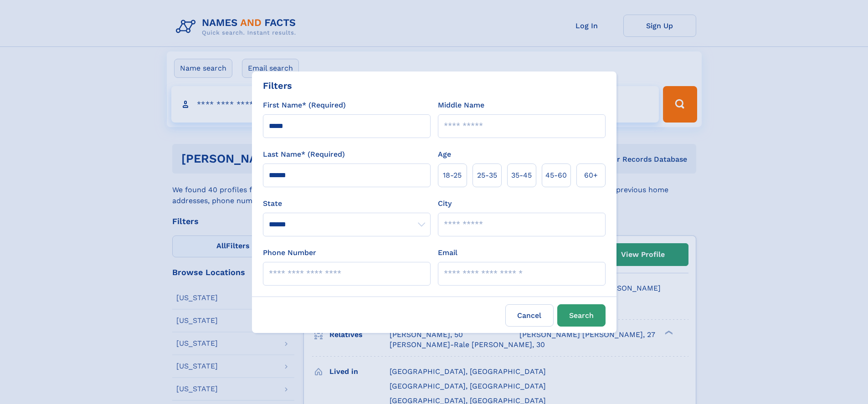 The height and width of the screenshot is (404, 868). What do you see at coordinates (529, 315) in the screenshot?
I see `label: Cancel` at bounding box center [529, 315].